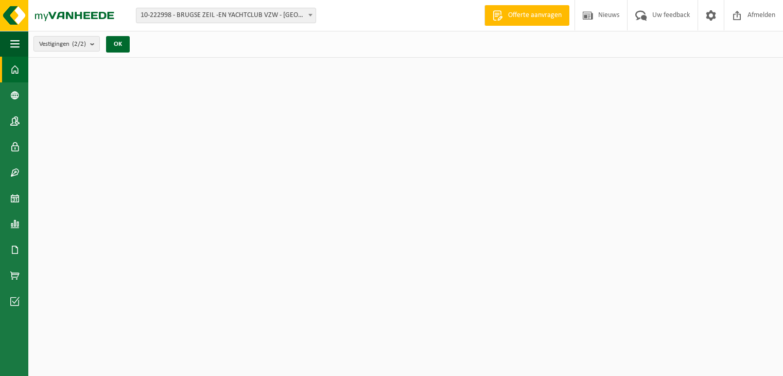 This screenshot has height=376, width=783. What do you see at coordinates (118, 44) in the screenshot?
I see `button: OK` at bounding box center [118, 44].